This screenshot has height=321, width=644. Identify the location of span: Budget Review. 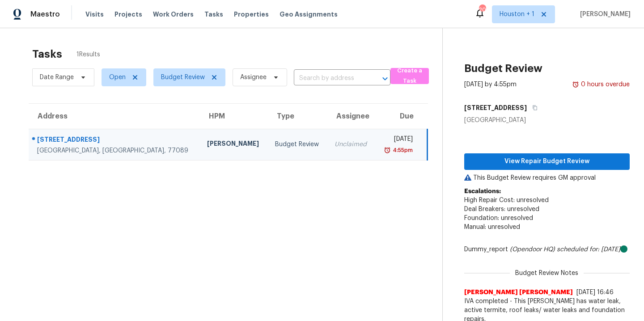
(183, 77).